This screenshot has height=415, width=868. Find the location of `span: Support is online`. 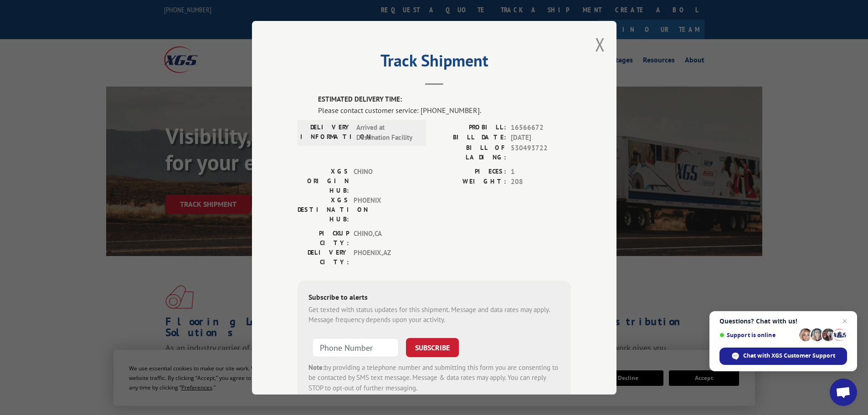

span: Support is online is located at coordinates (758, 334).